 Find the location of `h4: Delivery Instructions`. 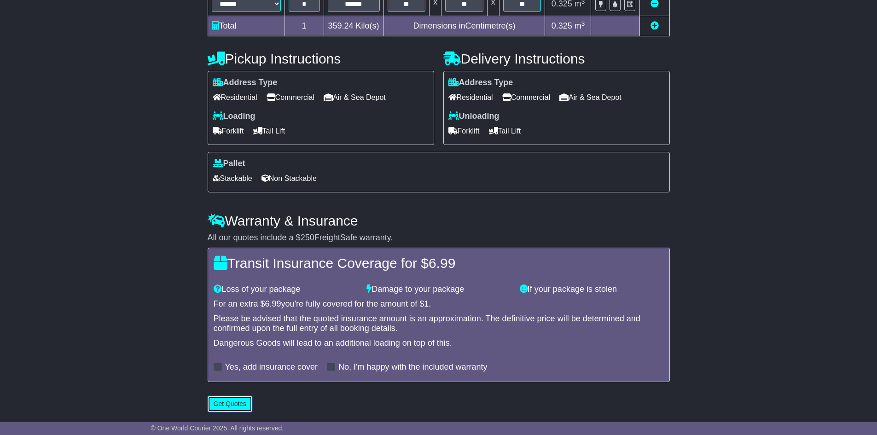

h4: Delivery Instructions is located at coordinates (556, 58).